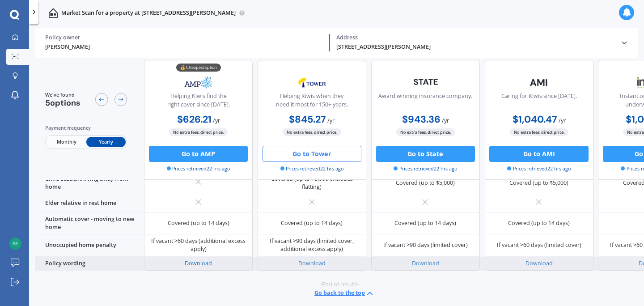 Image resolution: width=644 pixels, height=306 pixels. What do you see at coordinates (87, 127) in the screenshot?
I see `div: Payment frequency` at bounding box center [87, 127].